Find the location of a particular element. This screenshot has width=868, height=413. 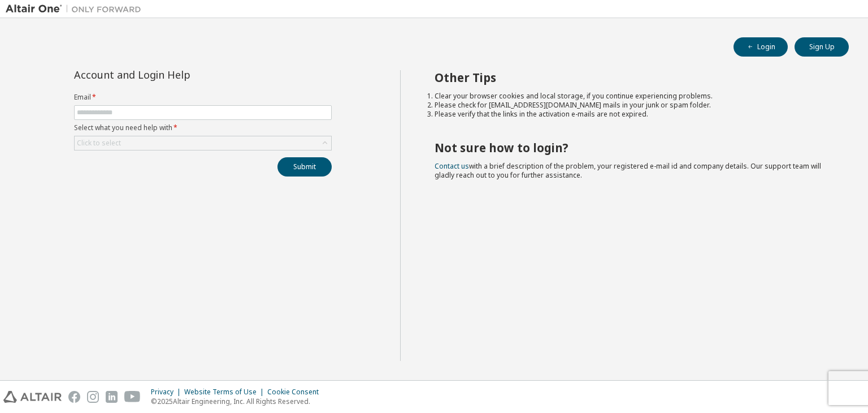

button: Login is located at coordinates (761, 47).